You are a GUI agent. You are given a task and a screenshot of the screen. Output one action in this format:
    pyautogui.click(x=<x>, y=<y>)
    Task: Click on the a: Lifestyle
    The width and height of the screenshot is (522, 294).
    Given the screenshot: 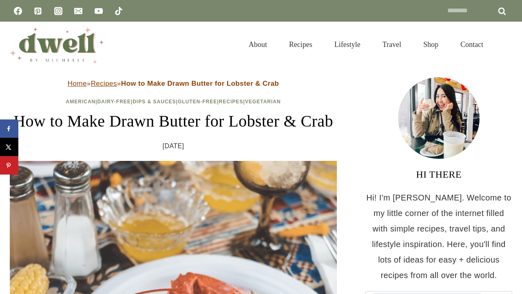 What is the action you would take?
    pyautogui.click(x=348, y=44)
    